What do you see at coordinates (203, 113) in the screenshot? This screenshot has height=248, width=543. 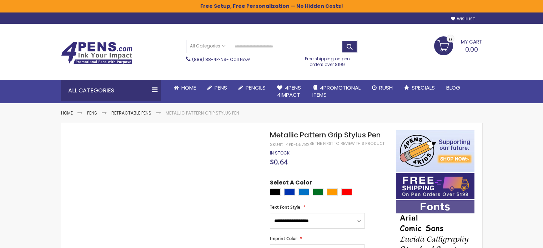 I see `li: Metallic Pattern Grip Stylus Pen` at bounding box center [203, 113].